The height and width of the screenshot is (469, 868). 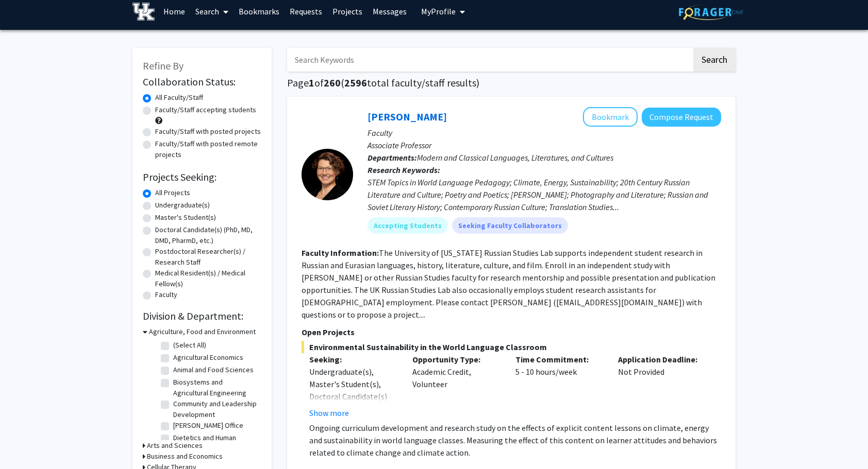 What do you see at coordinates (404, 170) in the screenshot?
I see `b: Research Keywords:` at bounding box center [404, 170].